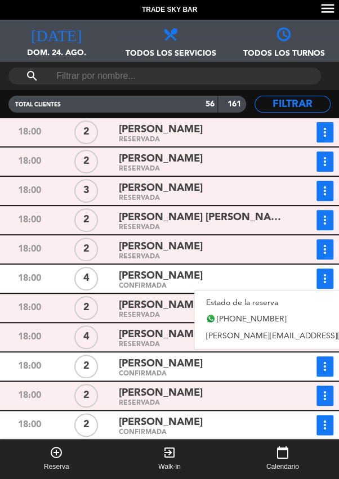 The height and width of the screenshot is (479, 339). What do you see at coordinates (56, 467) in the screenshot?
I see `span: Reserva` at bounding box center [56, 467].